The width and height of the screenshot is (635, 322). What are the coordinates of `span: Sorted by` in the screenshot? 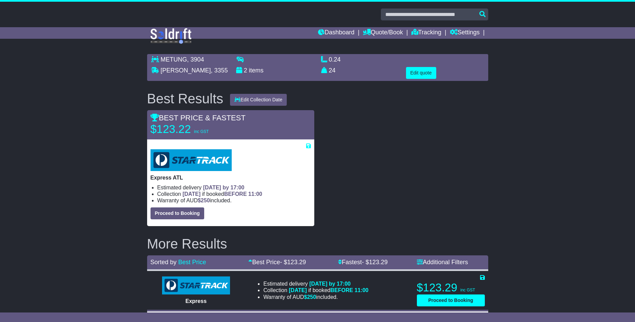 It's located at (163, 262).